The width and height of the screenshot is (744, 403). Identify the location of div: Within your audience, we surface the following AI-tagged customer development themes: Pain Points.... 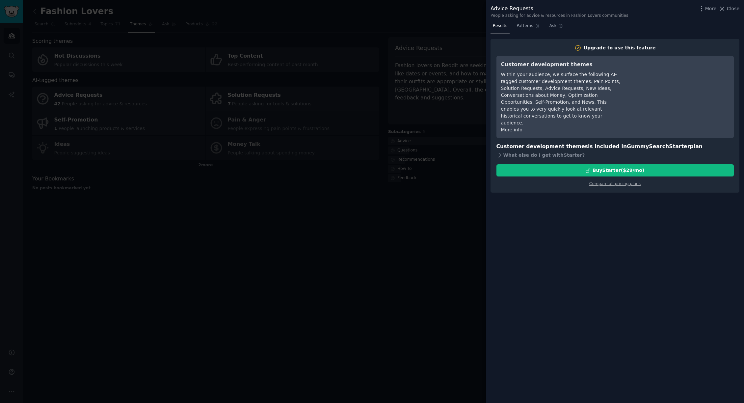
(561, 99).